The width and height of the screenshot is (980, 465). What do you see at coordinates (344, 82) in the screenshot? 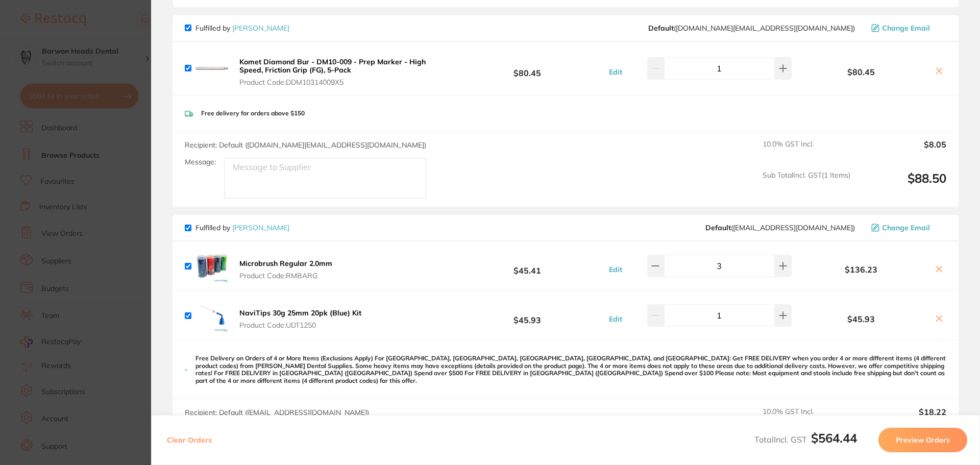
I see `span: Product Code: DDM10314009X5` at bounding box center [344, 82].